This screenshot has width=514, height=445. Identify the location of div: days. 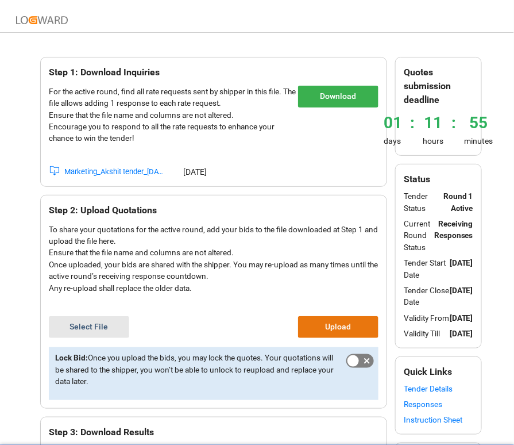
(394, 141).